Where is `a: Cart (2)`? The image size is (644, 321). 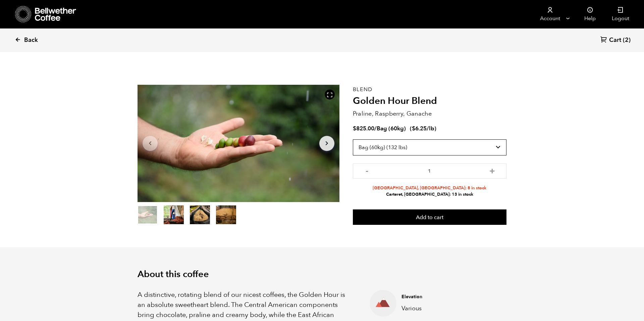
a: Cart (2) is located at coordinates (616, 40).